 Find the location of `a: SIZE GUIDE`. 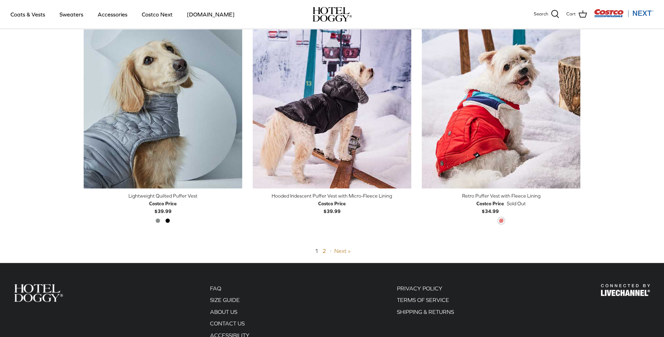

a: SIZE GUIDE is located at coordinates (225, 300).